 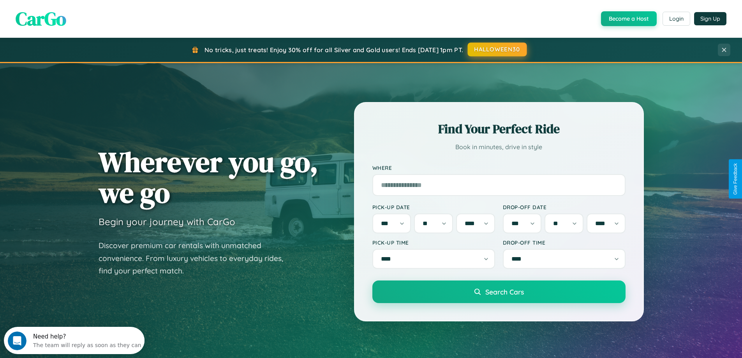 What do you see at coordinates (676, 19) in the screenshot?
I see `button: Login` at bounding box center [676, 19].